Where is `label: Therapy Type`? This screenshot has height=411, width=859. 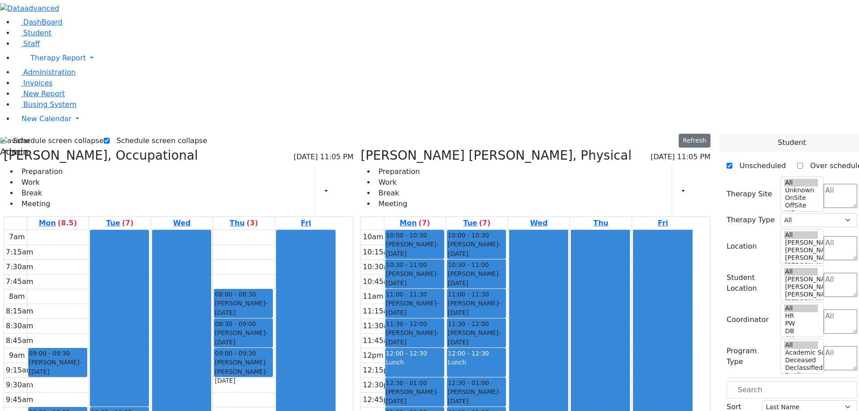 label: Therapy Type is located at coordinates (751, 220).